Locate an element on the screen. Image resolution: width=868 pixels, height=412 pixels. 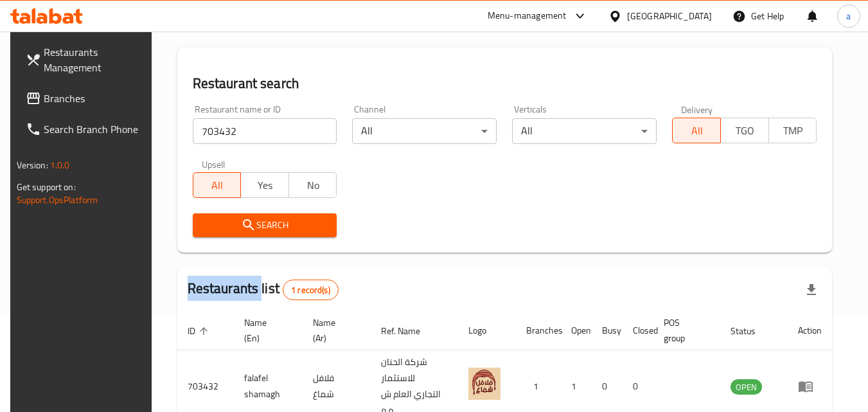
a: Search Branch Phone is located at coordinates (85, 130).